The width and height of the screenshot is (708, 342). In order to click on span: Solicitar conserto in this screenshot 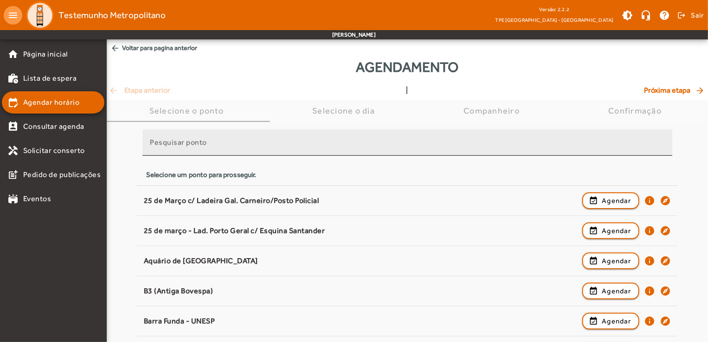, I will do `click(54, 151)`.